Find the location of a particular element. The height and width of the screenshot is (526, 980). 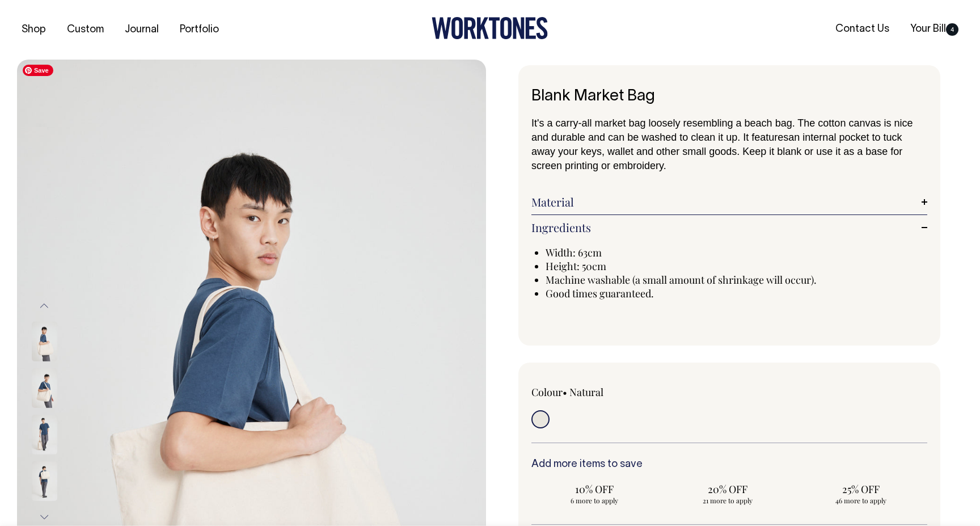

span: 6 more to apply is located at coordinates (594, 500).